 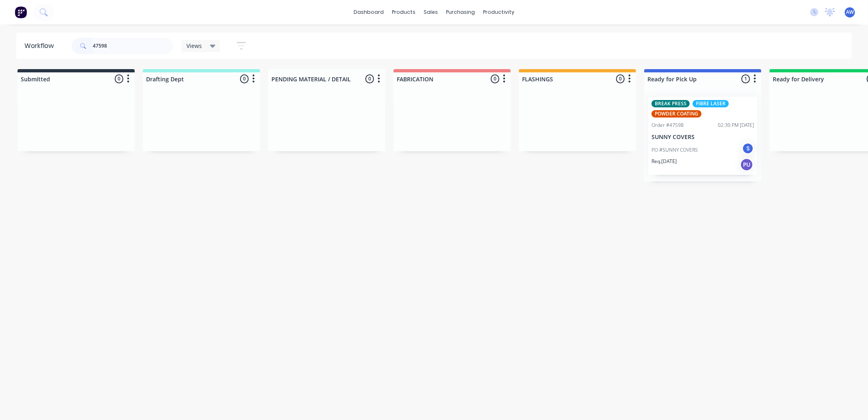 What do you see at coordinates (133, 46) in the screenshot?
I see `input: Search for orders...` at bounding box center [133, 46].